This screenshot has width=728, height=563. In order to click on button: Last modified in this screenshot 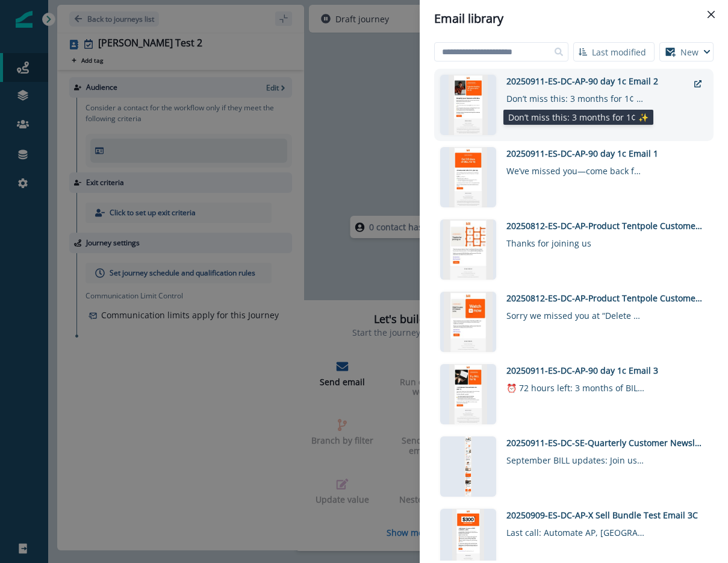, I will do `click(613, 52)`.